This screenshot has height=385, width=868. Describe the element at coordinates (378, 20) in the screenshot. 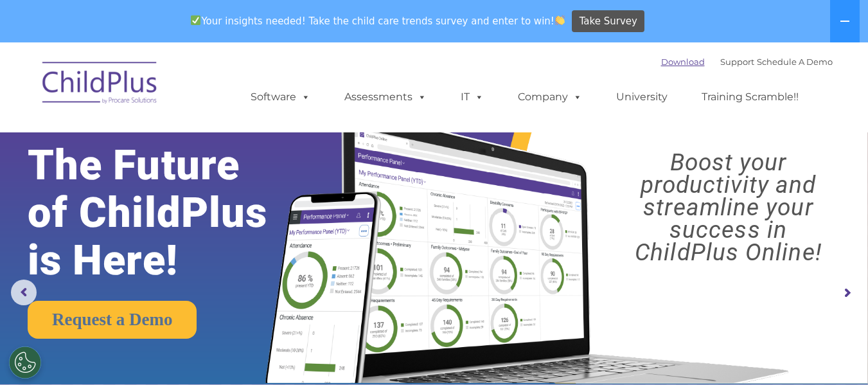

I see `span: Your insights needed! Take the child care trends survey and enter to win!` at that location.